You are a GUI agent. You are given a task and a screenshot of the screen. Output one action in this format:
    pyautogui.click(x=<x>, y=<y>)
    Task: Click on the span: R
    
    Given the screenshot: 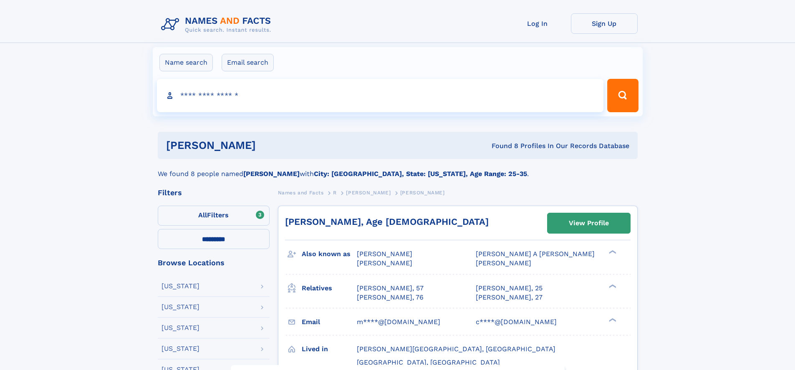 What is the action you would take?
    pyautogui.click(x=335, y=193)
    